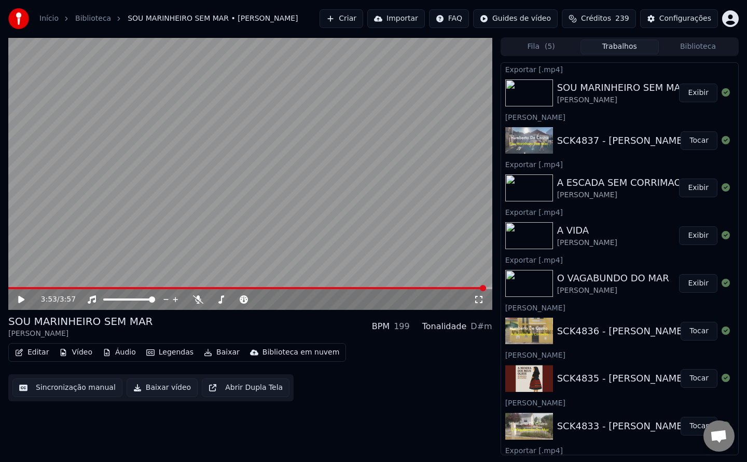 The height and width of the screenshot is (462, 747). I want to click on div: Configurações, so click(686, 19).